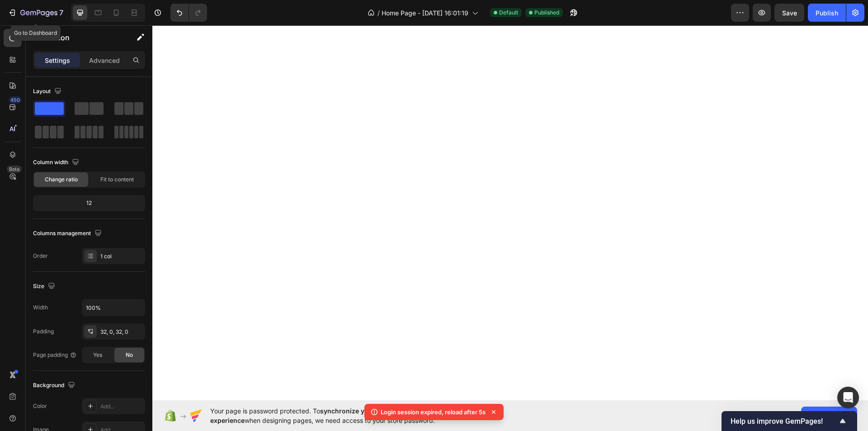 The height and width of the screenshot is (431, 868). What do you see at coordinates (14, 169) in the screenshot?
I see `div: Beta` at bounding box center [14, 169].